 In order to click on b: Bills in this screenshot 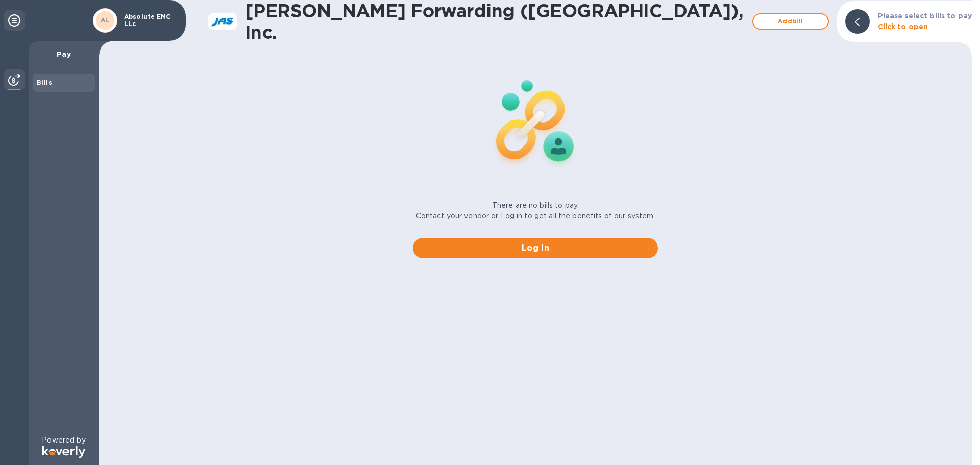, I will do `click(44, 82)`.